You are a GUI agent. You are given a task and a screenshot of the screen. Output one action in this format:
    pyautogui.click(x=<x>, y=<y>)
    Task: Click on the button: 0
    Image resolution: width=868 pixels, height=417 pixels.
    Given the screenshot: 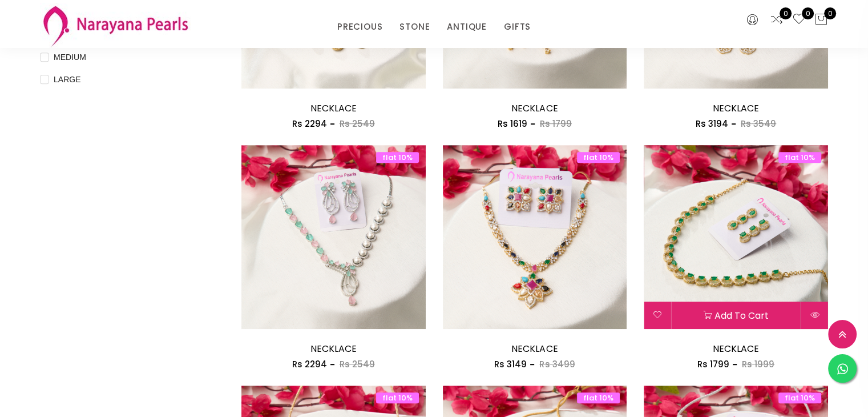 What is the action you would take?
    pyautogui.click(x=821, y=20)
    